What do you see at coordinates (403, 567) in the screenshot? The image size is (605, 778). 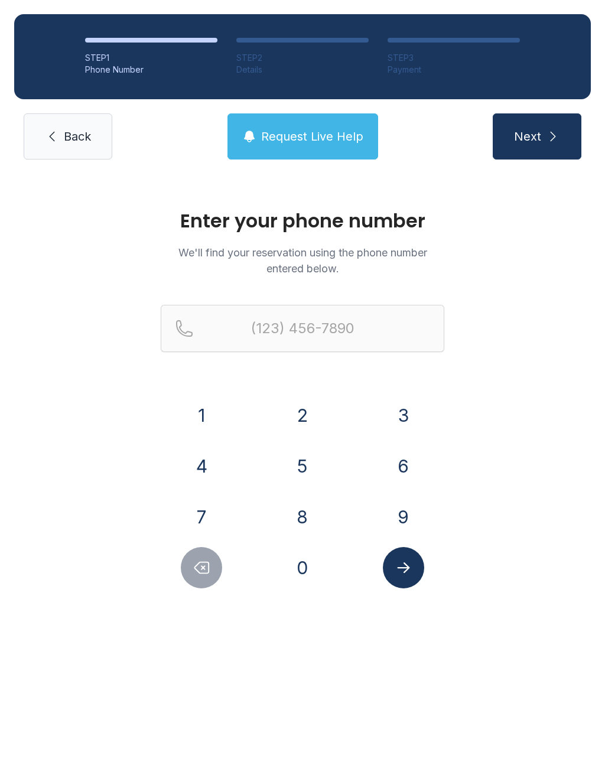 I see `button: Submit lookup form` at bounding box center [403, 567].